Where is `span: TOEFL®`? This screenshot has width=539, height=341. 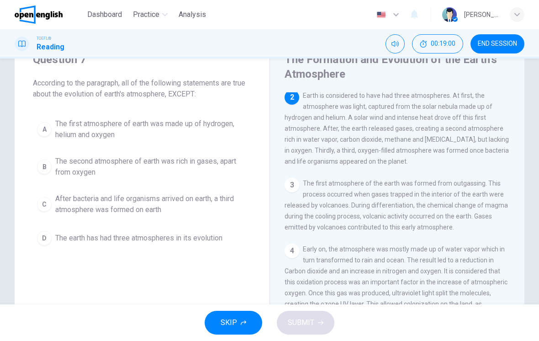 span: TOEFL® is located at coordinates (44, 38).